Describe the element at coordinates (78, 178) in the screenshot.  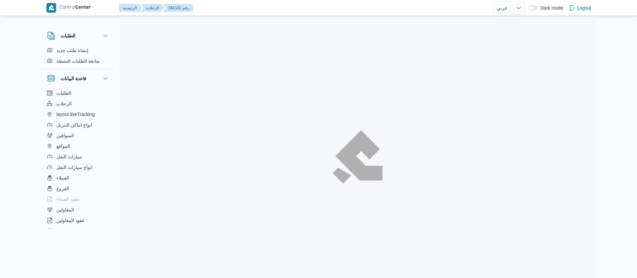
I see `button: العملاء` at that location.